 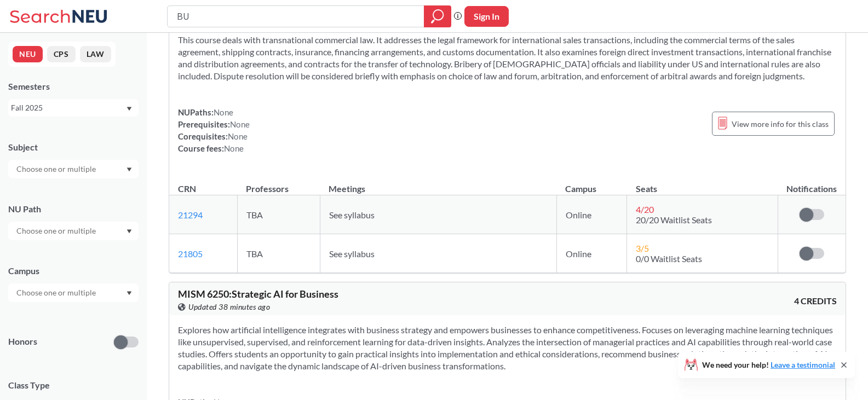 I want to click on svg: magnifying glass, so click(x=438, y=16).